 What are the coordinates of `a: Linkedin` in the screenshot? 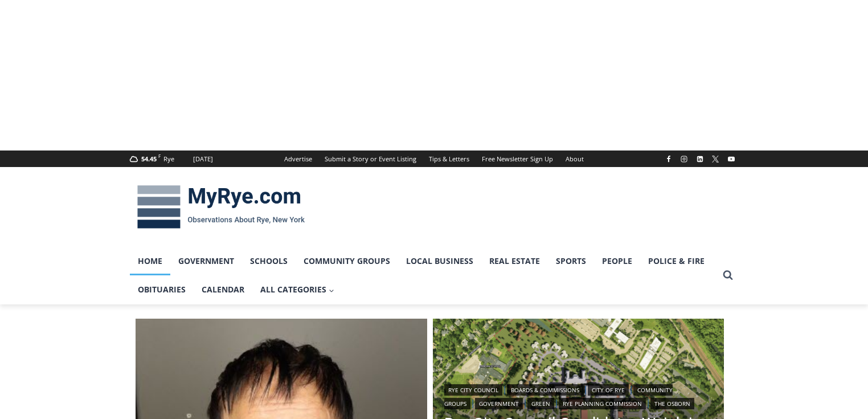 It's located at (700, 159).